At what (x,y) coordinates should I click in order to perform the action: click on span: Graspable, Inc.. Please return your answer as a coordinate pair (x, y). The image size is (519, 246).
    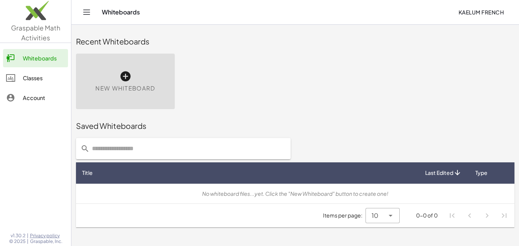
    Looking at the image, I should click on (46, 241).